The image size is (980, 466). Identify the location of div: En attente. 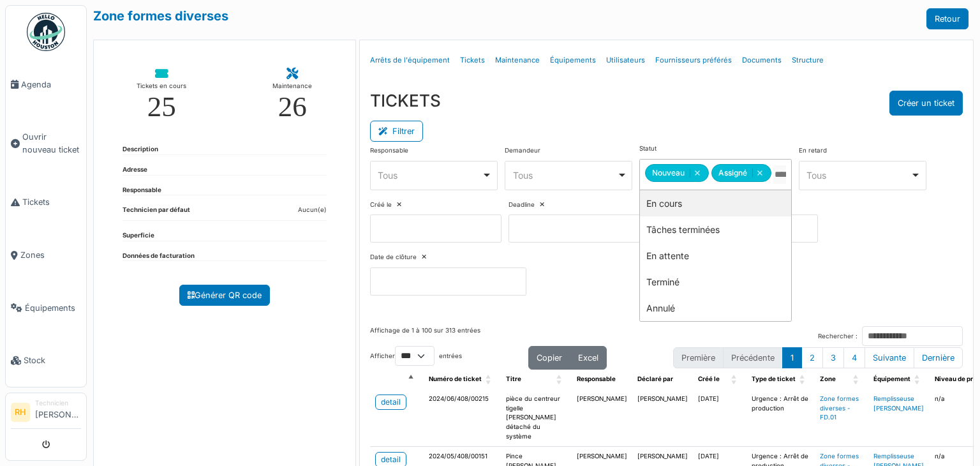
(716, 255).